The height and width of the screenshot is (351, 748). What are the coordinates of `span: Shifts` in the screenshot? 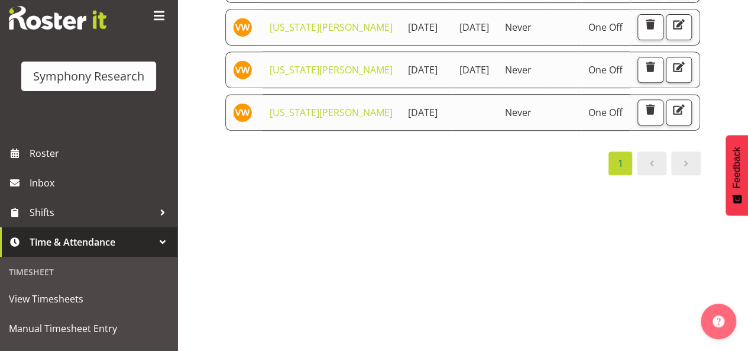 It's located at (92, 212).